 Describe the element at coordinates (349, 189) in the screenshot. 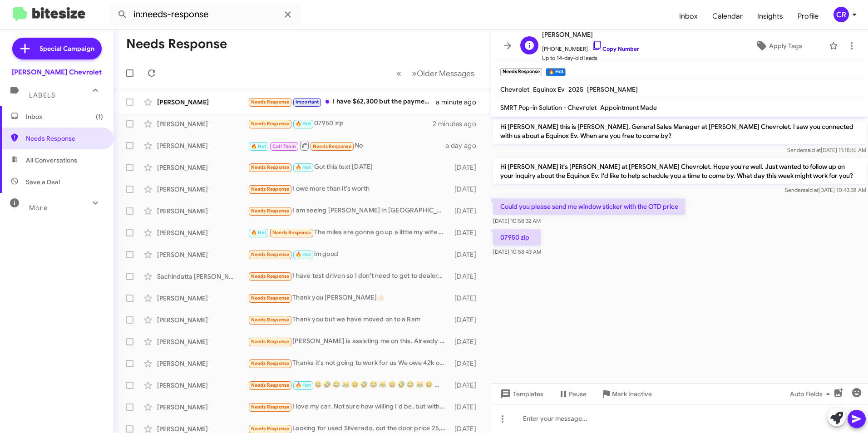

I see `div: I owe more than it's worth` at that location.